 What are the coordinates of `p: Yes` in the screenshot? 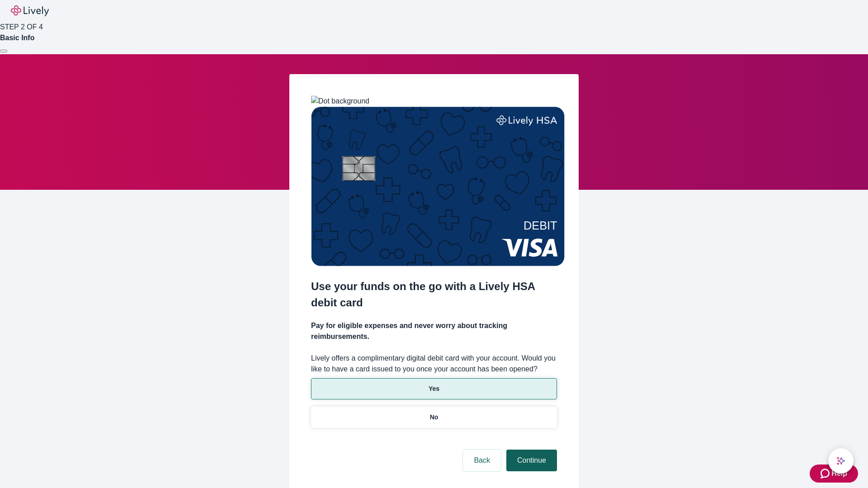 It's located at (434, 388).